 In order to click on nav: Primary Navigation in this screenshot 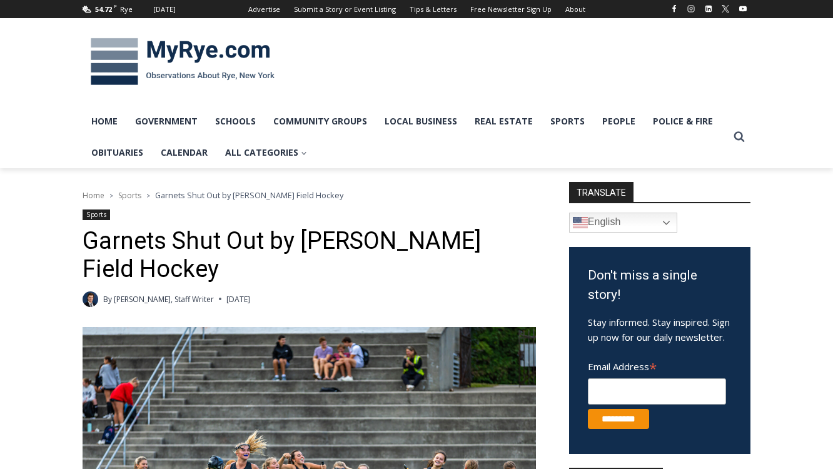, I will do `click(405, 137)`.